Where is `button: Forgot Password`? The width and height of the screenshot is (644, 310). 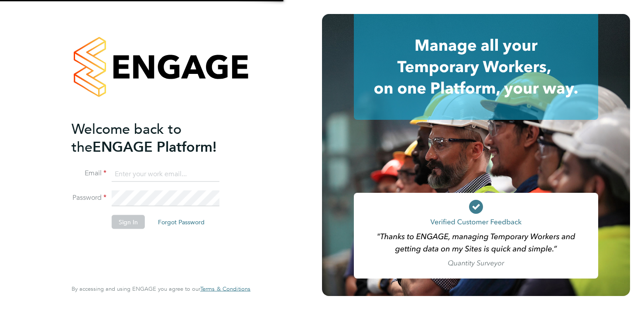 button: Forgot Password is located at coordinates (181, 222).